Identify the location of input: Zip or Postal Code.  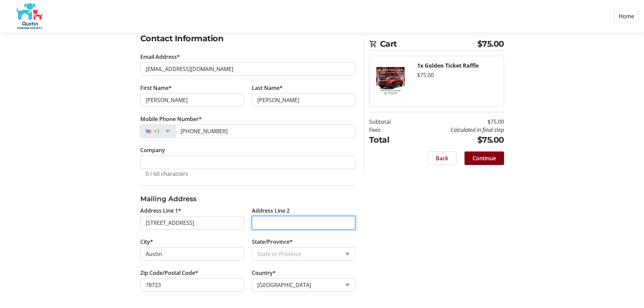
(192, 285).